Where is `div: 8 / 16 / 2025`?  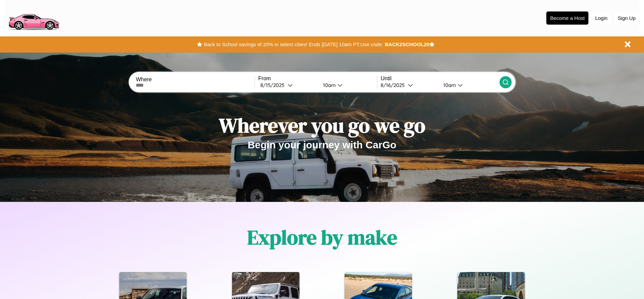 div: 8 / 16 / 2025 is located at coordinates (394, 85).